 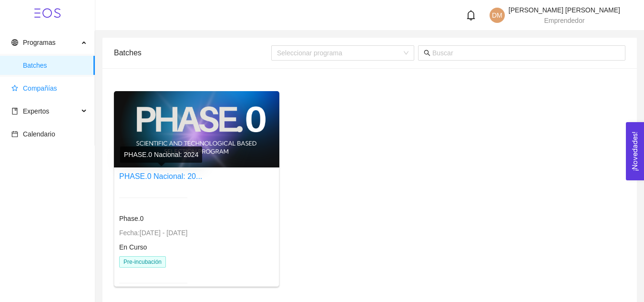 I want to click on div: Batches, so click(x=192, y=52).